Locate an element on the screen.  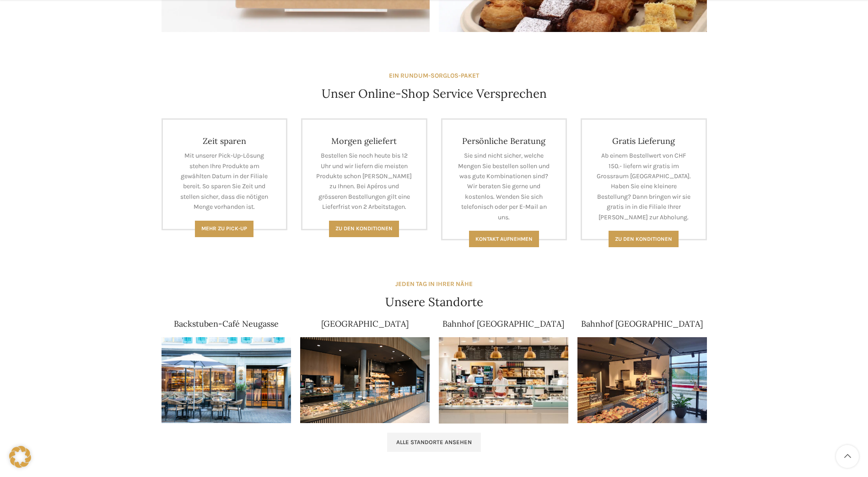
a: Scroll to top button is located at coordinates (847, 457).